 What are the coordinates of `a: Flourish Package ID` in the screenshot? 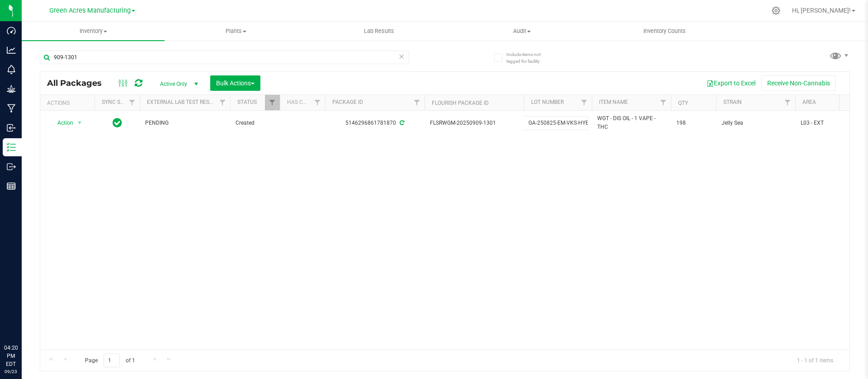 It's located at (460, 103).